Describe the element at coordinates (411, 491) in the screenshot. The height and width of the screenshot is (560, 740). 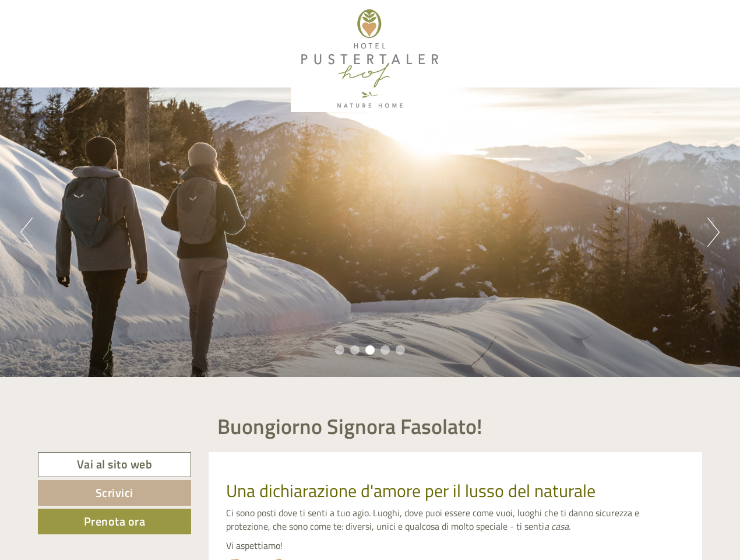
I see `span: Una dichiarazione d'amore per il lusso del naturale` at that location.